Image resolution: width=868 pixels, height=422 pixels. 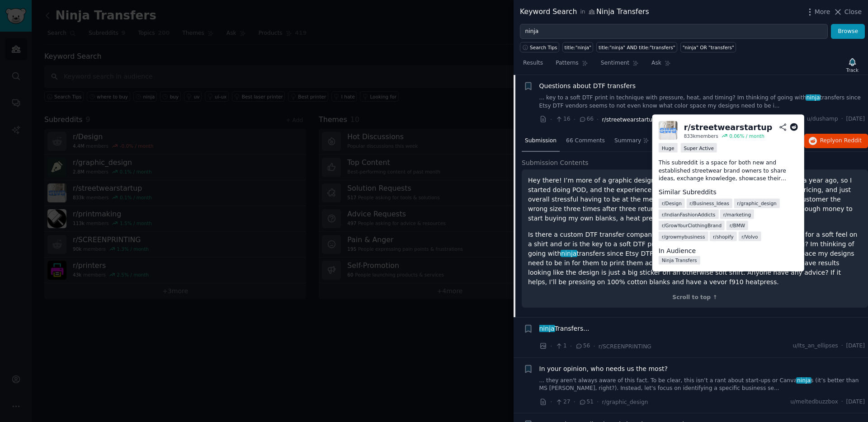 I want to click on span: 66 Comments, so click(x=586, y=141).